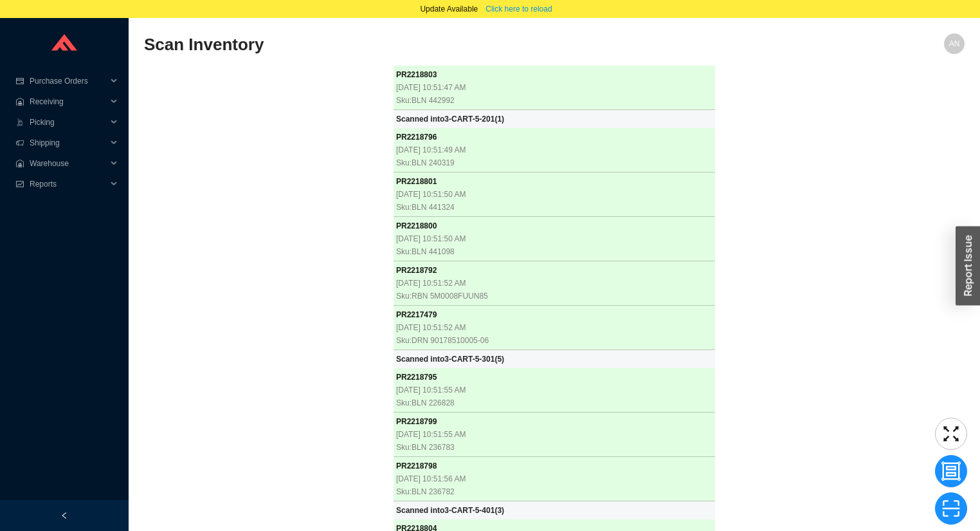 Image resolution: width=980 pixels, height=531 pixels. Describe the element at coordinates (554, 163) in the screenshot. I see `div: Sku: BLN 240319` at that location.